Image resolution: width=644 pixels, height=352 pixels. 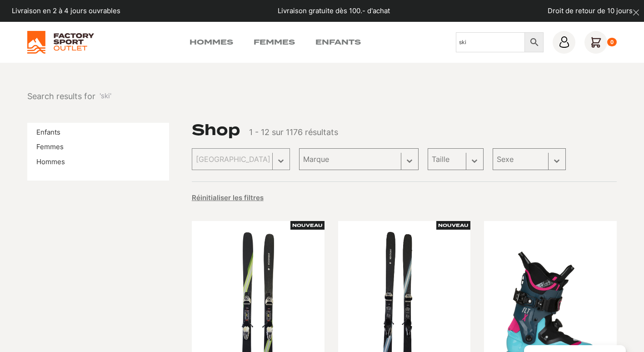 I want to click on div: 0, so click(x=612, y=42).